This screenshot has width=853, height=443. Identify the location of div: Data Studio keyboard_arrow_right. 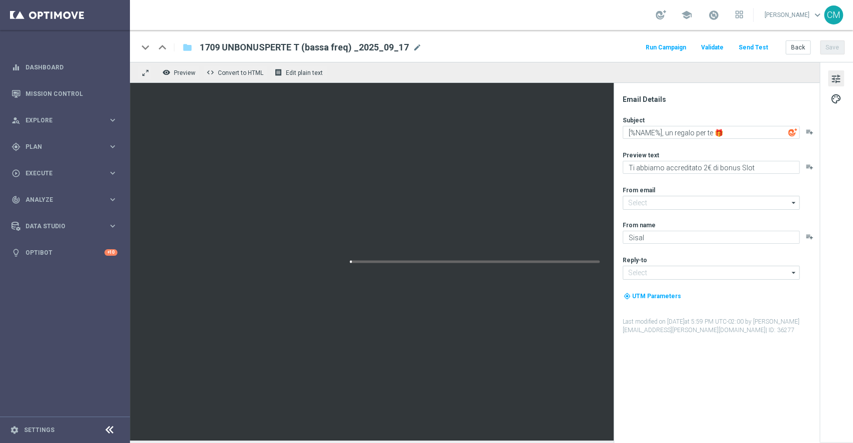
(64, 226).